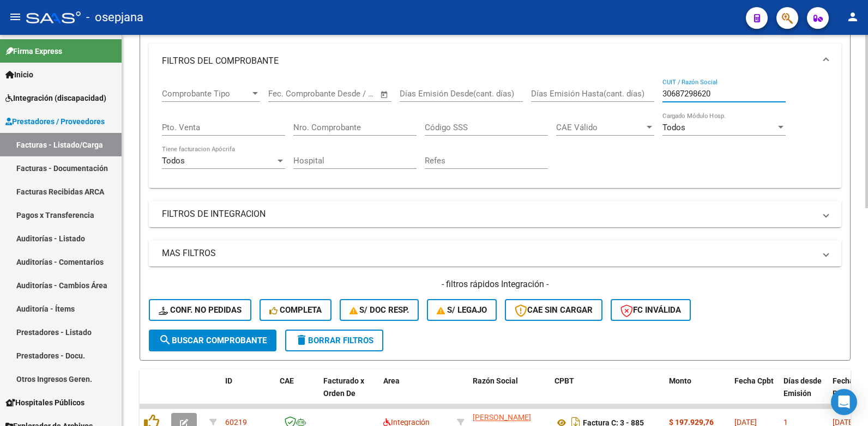 Image resolution: width=868 pixels, height=426 pixels. Describe the element at coordinates (391, 381) in the screenshot. I see `span: Area` at that location.